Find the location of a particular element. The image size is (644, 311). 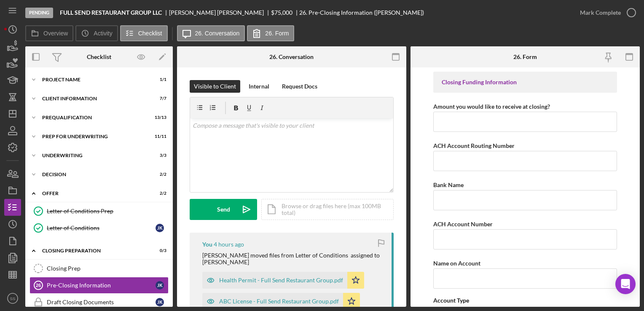

div: Closing Preparation is located at coordinates (94, 251).